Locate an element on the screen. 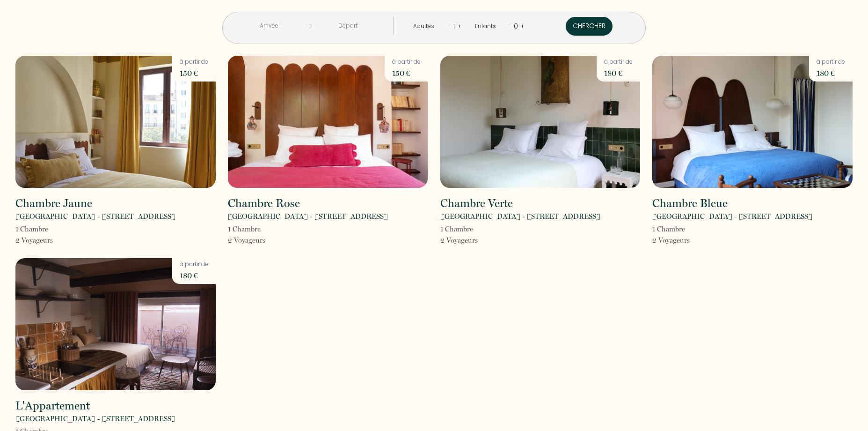 This screenshot has width=868, height=431. input: Départ is located at coordinates (348, 26).